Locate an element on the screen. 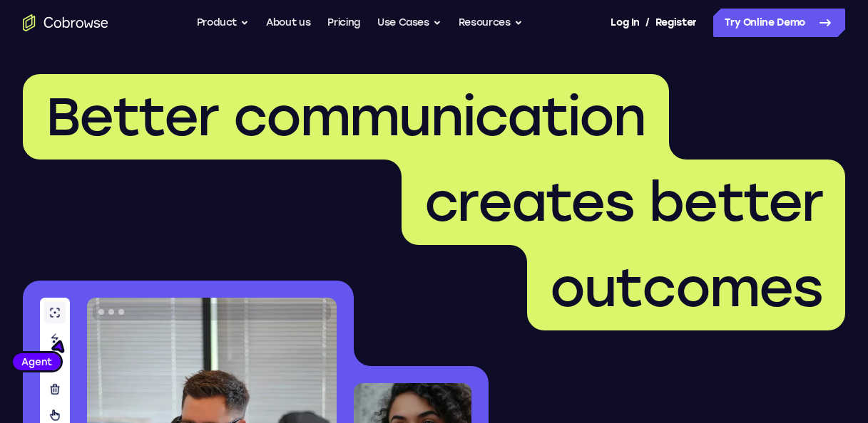  button: Resources is located at coordinates (491, 23).